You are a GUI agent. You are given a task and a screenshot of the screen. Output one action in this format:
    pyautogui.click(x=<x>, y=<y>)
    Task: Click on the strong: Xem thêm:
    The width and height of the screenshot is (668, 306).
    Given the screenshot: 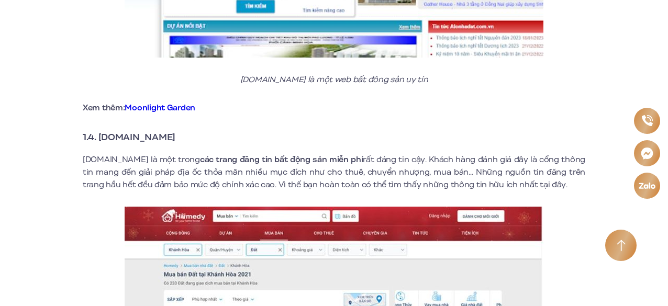 What is the action you would take?
    pyautogui.click(x=139, y=108)
    